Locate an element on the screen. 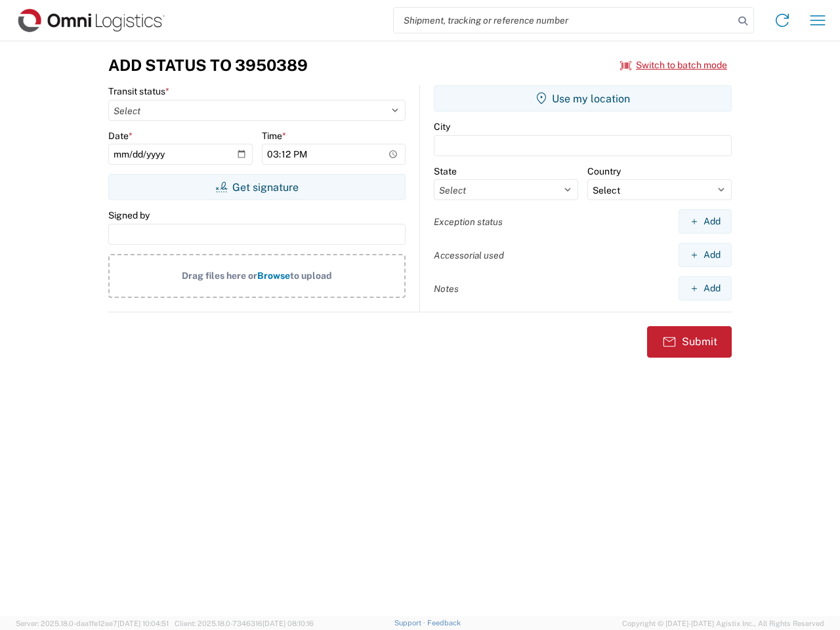 The width and height of the screenshot is (840, 630). label: Transit status is located at coordinates (139, 91).